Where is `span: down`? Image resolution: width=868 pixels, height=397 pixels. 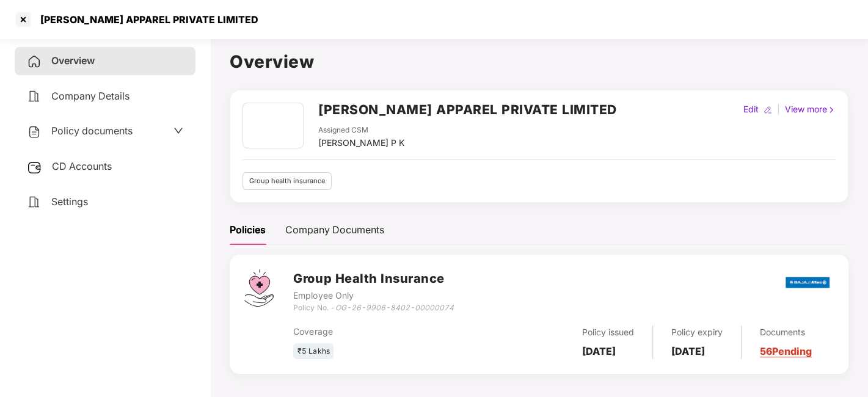
span: down is located at coordinates (178, 131).